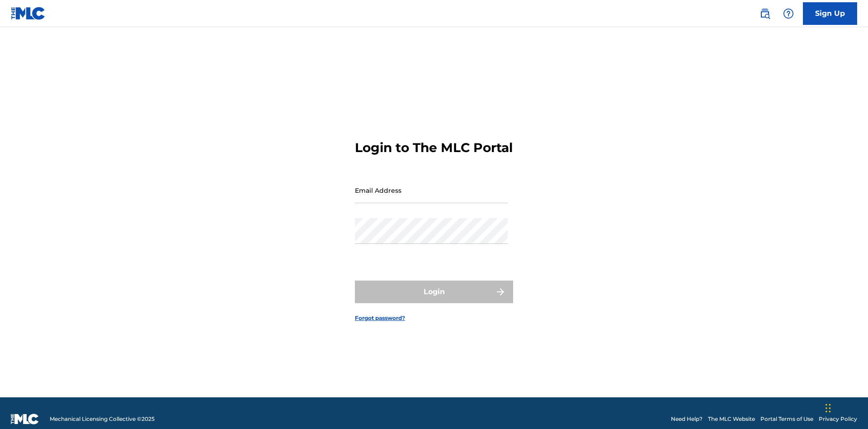 This screenshot has width=868, height=429. Describe the element at coordinates (28, 13) in the screenshot. I see `img: MLC Logo` at that location.